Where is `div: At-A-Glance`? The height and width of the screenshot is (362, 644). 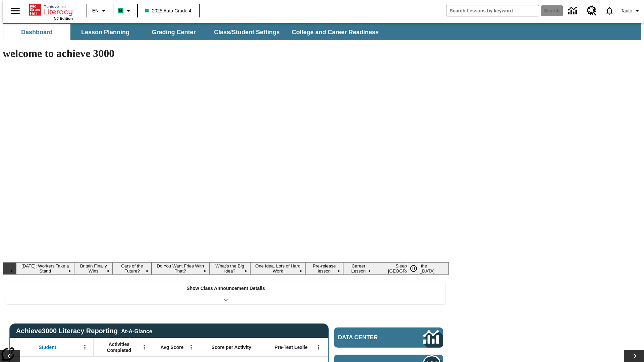 div: At-A-Glance is located at coordinates (137, 331).